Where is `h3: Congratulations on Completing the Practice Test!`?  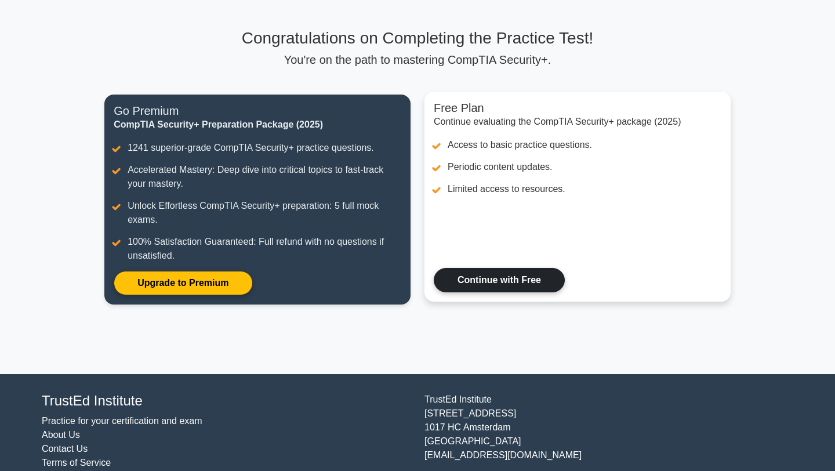
h3: Congratulations on Completing the Practice Test! is located at coordinates (418, 38).